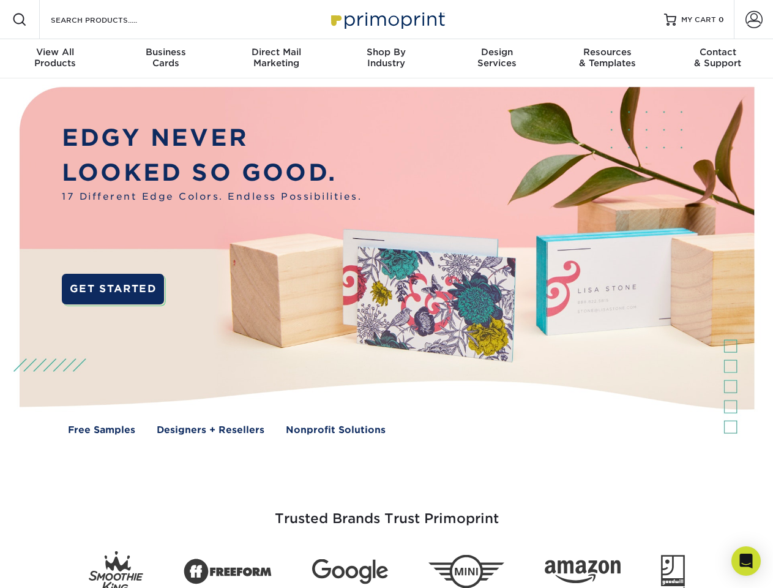  Describe the element at coordinates (747, 561) in the screenshot. I see `div: Open Intercom Messenger` at that location.